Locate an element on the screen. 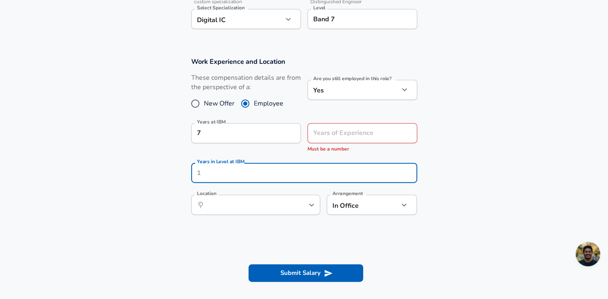 This screenshot has height=299, width=608. input: 1 is located at coordinates (295, 173).